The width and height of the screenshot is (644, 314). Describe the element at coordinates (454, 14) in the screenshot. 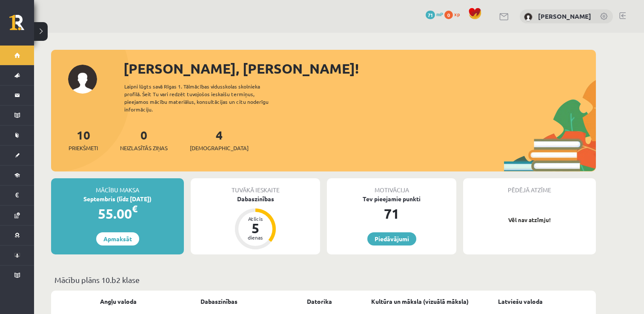

I see `a: 0 xp` at that location.